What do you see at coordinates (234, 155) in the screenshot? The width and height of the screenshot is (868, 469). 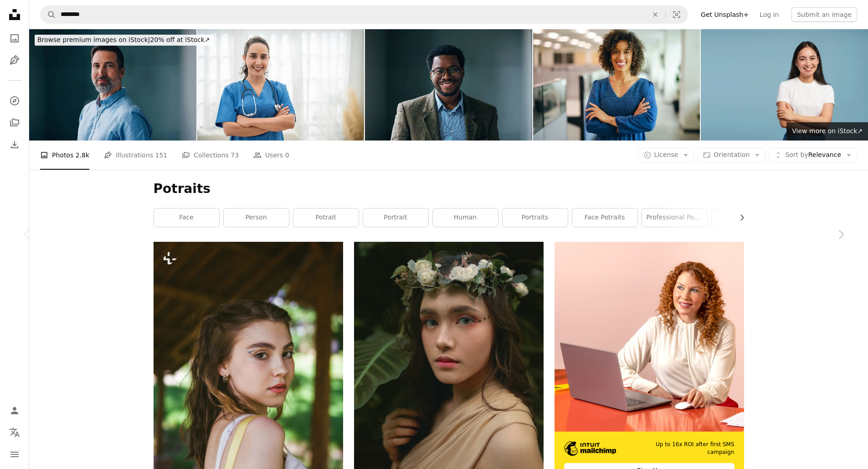 I see `span: 73` at bounding box center [234, 155].